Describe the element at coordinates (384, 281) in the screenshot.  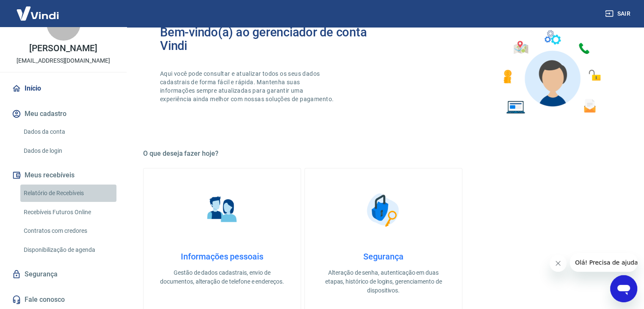
I see `p: Alteração de senha, autenticação em duas etapas, histórico de logins, gerenciamento de dispositivos.` at that location.